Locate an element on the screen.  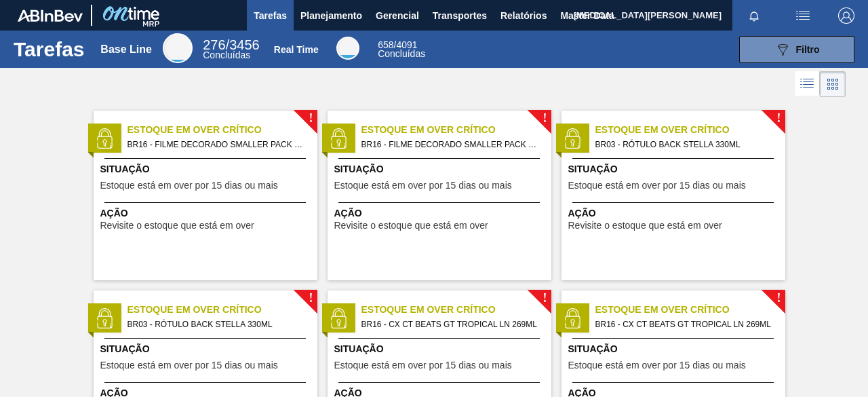
span: Gerencial is located at coordinates (397, 15).